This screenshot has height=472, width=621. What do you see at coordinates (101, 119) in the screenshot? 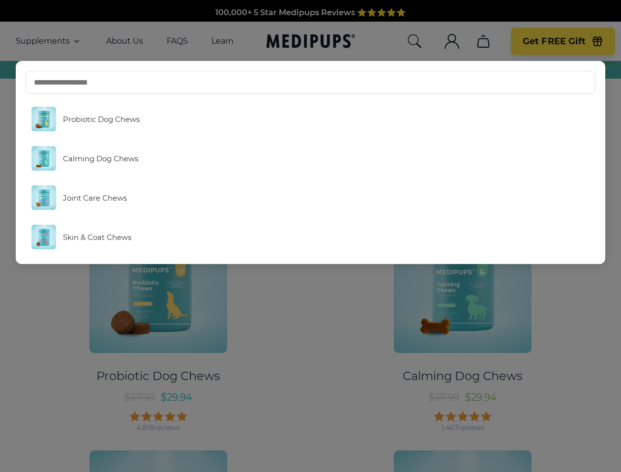
I see `span: Probiotic Dog Chews` at bounding box center [101, 119].